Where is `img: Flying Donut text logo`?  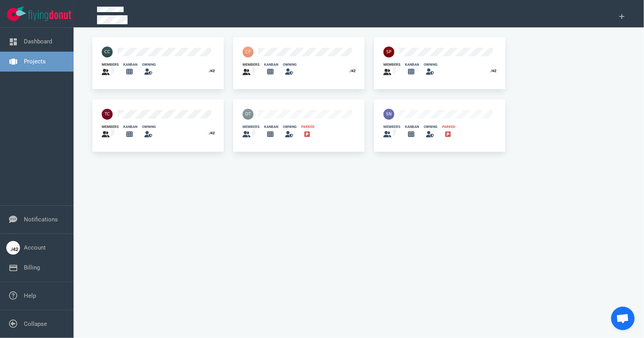
img: Flying Donut text logo is located at coordinates (50, 15).